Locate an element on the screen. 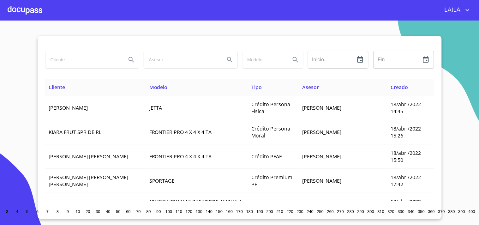 This screenshot has height=225, width=479. span: 18/abr./2022 15:50 is located at coordinates (405, 156).